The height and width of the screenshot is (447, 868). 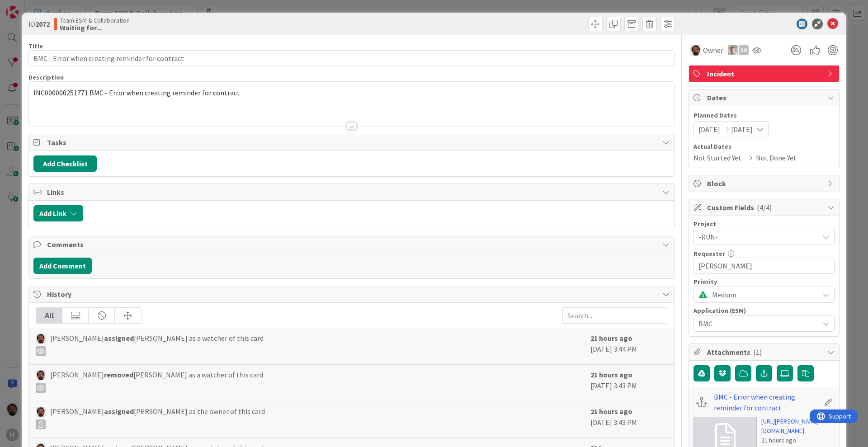 What do you see at coordinates (764, 295) in the screenshot?
I see `span: Medium` at bounding box center [764, 295].